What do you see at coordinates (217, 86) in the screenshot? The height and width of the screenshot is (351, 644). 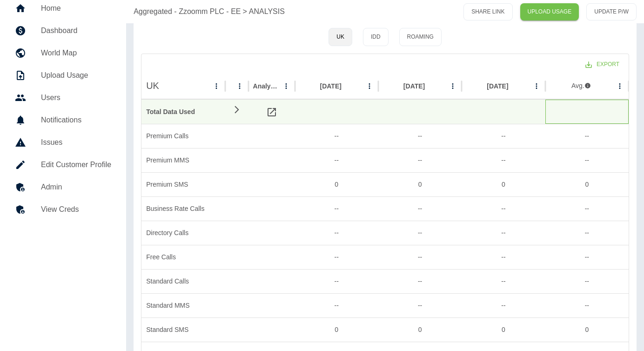 I see `button: UK column menu` at bounding box center [217, 86].